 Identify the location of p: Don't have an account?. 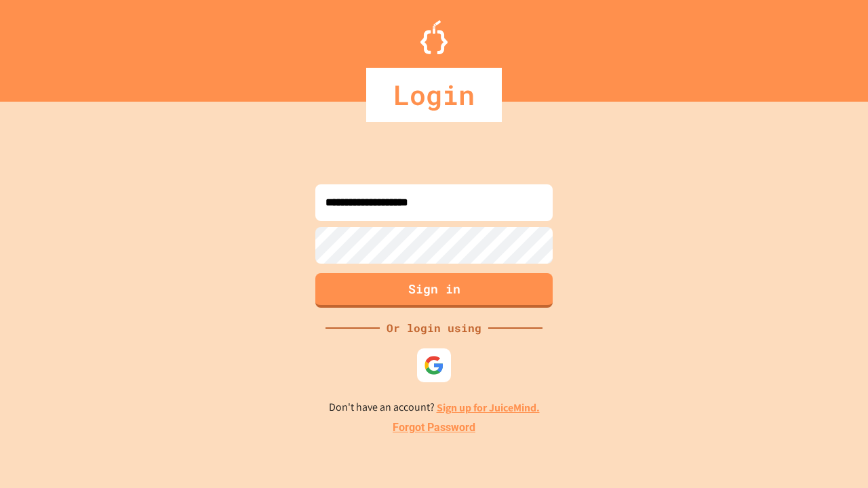
(434, 407).